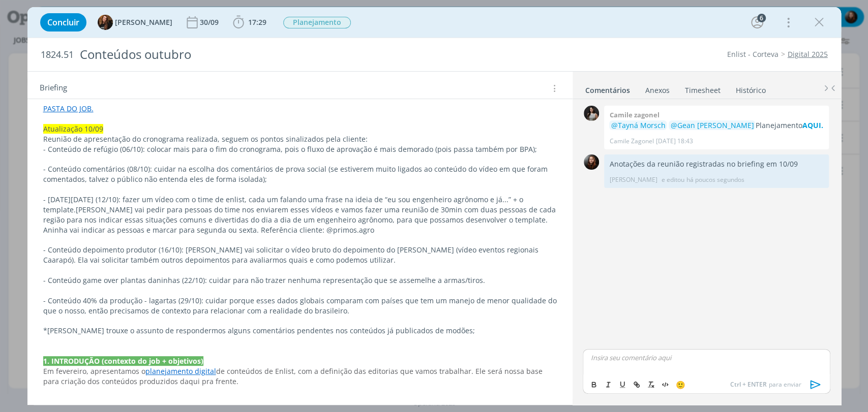 This screenshot has height=412, width=868. Describe the element at coordinates (716, 125) in the screenshot. I see `p: Planejamento` at that location.